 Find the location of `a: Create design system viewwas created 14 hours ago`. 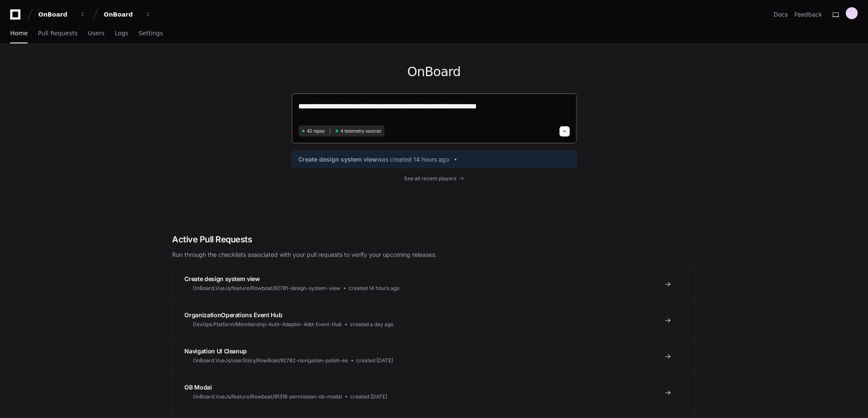

a: Create design system viewwas created 14 hours ago is located at coordinates (434, 160).